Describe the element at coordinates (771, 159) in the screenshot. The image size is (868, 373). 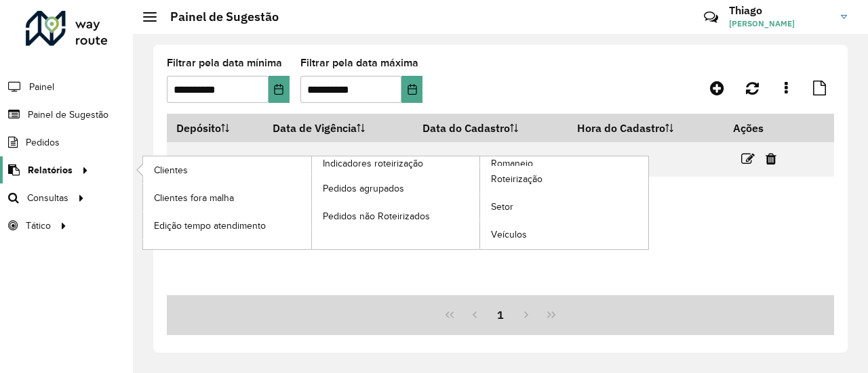
I see `a: Excluir` at that location.